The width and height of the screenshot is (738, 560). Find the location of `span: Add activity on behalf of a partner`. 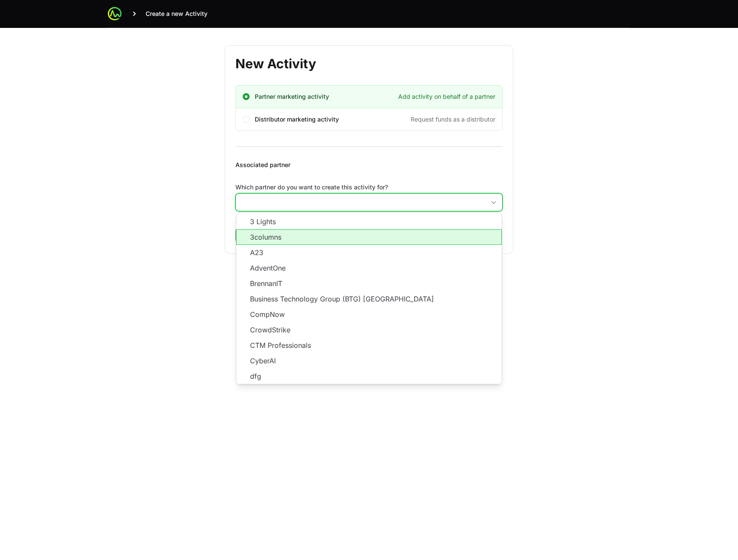

span: Add activity on behalf of a partner is located at coordinates (447, 97).